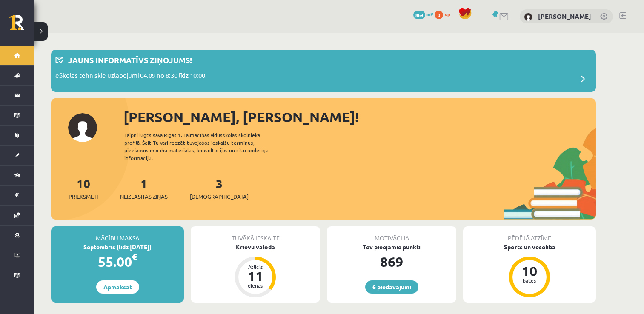 Image resolution: width=644 pixels, height=314 pixels. What do you see at coordinates (83, 188) in the screenshot?
I see `a: 10Priekšmeti` at bounding box center [83, 188].